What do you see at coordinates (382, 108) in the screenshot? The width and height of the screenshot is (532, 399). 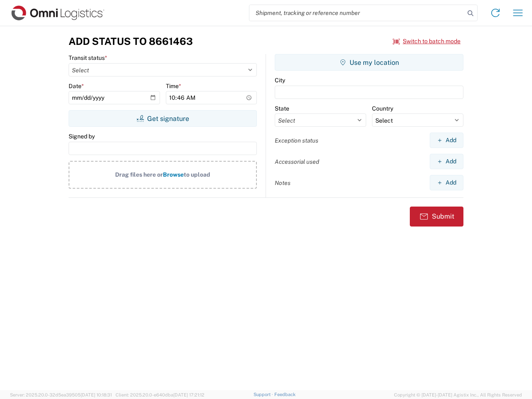 I see `label: Country` at bounding box center [382, 108].